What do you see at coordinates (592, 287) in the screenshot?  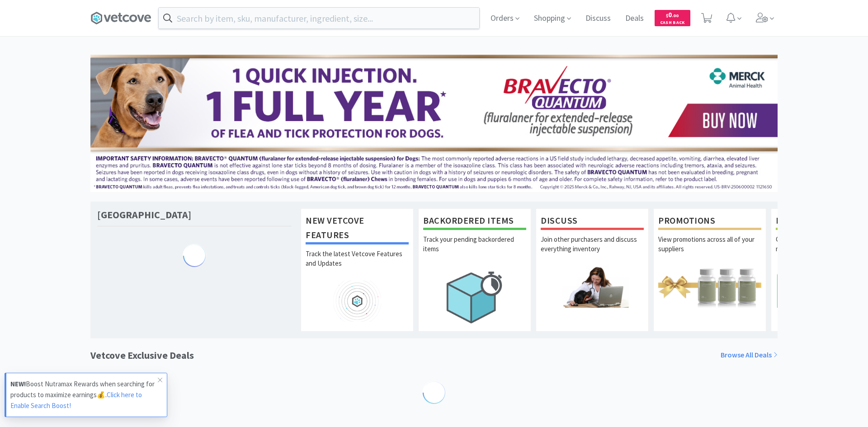 I see `img: hero_discuss.png` at bounding box center [592, 287].